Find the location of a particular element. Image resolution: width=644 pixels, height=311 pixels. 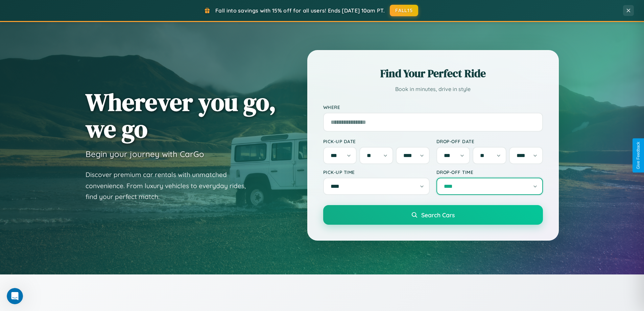

label: Pick-up Time is located at coordinates (376, 172).